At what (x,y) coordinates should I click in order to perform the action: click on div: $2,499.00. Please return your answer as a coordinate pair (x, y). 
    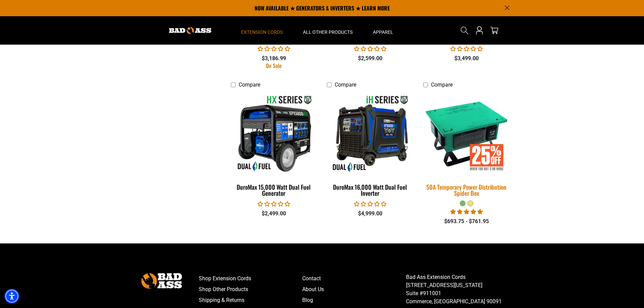
    Looking at the image, I should click on (274, 213).